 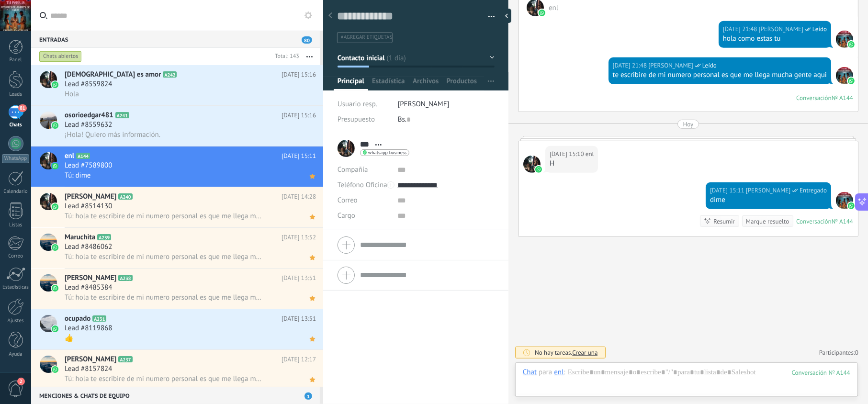 What do you see at coordinates (307, 39) in the screenshot?
I see `span: 80` at bounding box center [307, 39].